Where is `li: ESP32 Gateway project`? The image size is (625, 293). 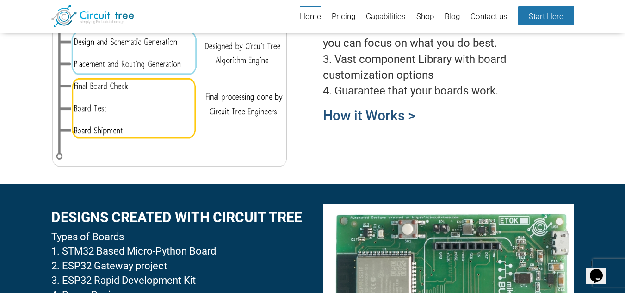
li: ESP32 Gateway project is located at coordinates (177, 266).